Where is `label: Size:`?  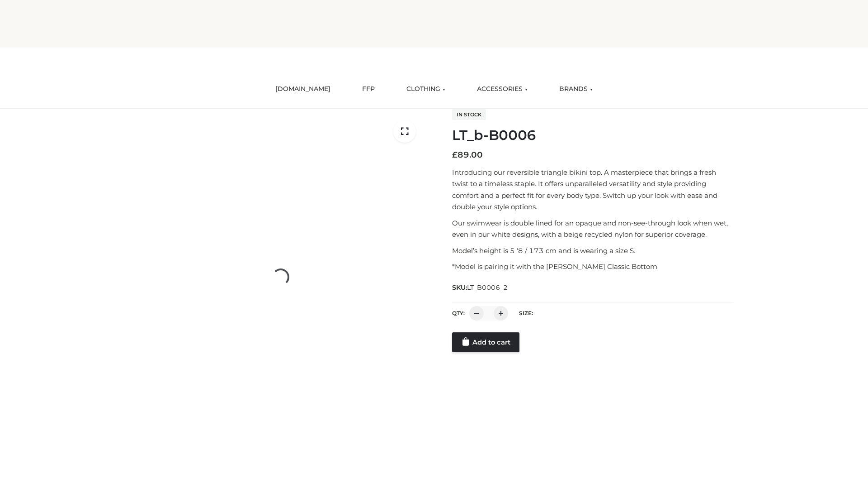 label: Size: is located at coordinates (526, 312).